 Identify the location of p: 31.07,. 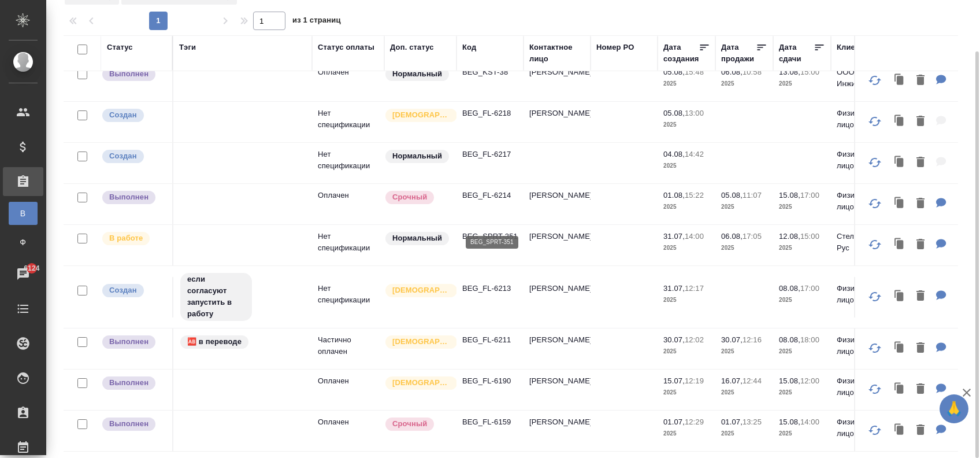
(674, 288).